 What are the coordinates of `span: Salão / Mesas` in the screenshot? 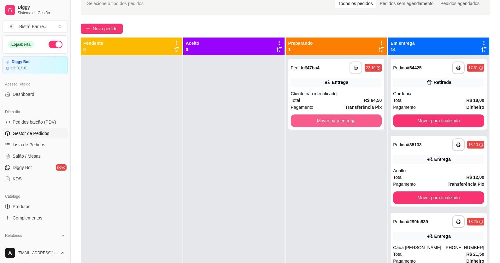 It's located at (26, 156).